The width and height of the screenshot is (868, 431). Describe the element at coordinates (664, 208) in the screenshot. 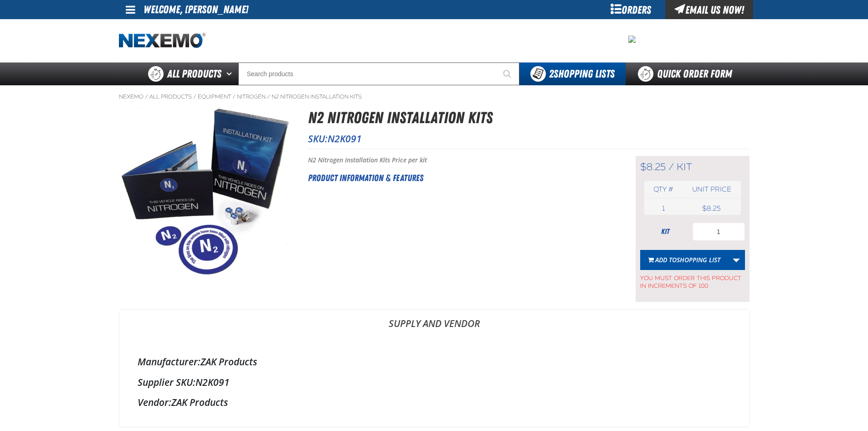

I see `span: 1` at that location.